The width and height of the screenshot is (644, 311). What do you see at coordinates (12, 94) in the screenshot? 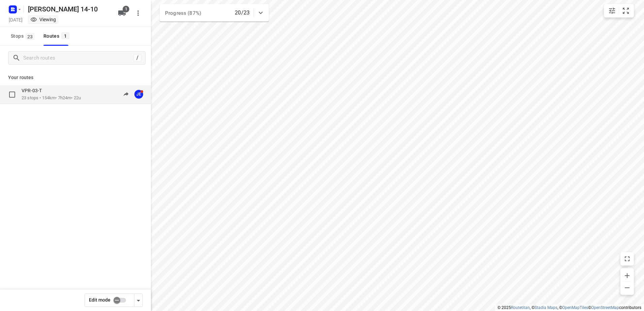
I see `span: Select` at bounding box center [12, 94].